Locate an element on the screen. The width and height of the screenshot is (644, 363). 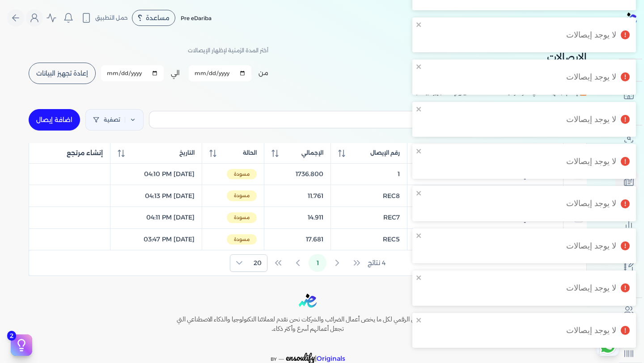
td: REC8 is located at coordinates (369, 196).